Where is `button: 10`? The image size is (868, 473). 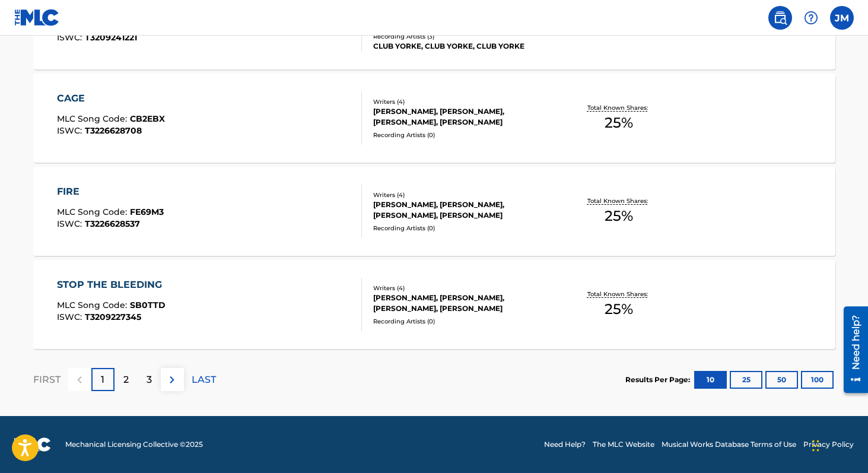
button: 10 is located at coordinates (711, 380).